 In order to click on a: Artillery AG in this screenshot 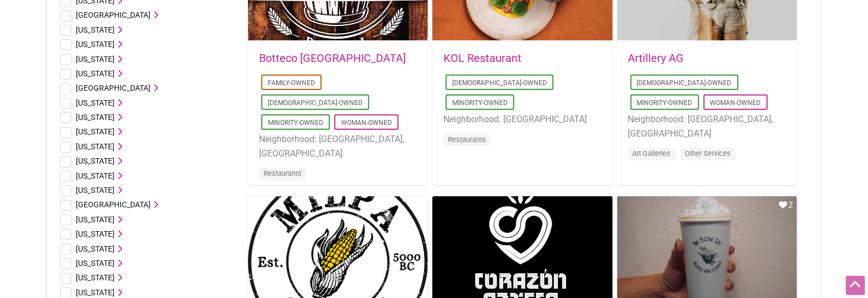, I will do `click(656, 58)`.